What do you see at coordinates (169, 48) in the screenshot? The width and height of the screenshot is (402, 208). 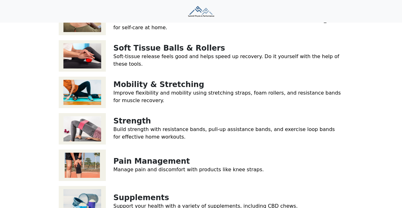 I see `a: Soft Tissue Balls & Rollers` at bounding box center [169, 48].